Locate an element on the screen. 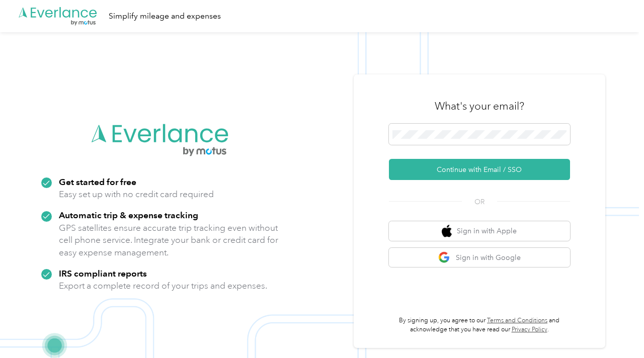  strong: Automatic trip & expense tracking is located at coordinates (128, 215).